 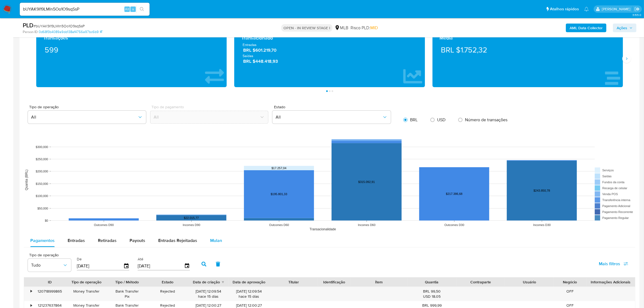 I want to click on p: OPEN - IN REVIEW STAGE I, so click(x=307, y=28).